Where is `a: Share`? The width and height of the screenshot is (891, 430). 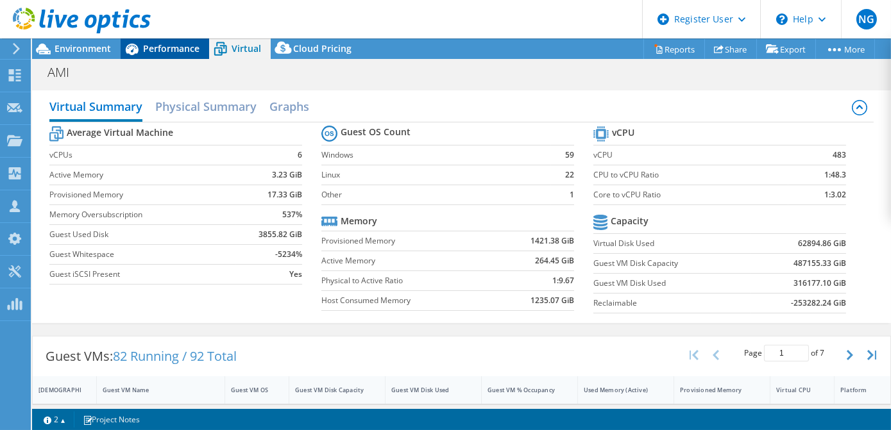 a: Share is located at coordinates (731, 49).